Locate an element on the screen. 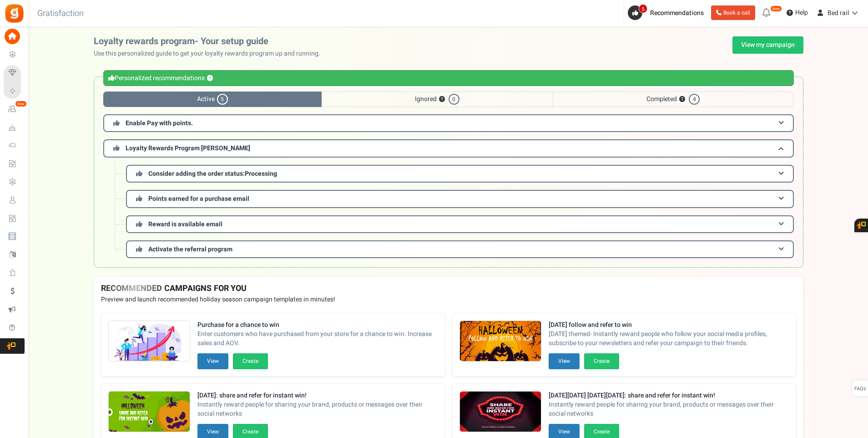  span: Enter customers who have purchased from your store for a chance to win. Increase sales and AOV. is located at coordinates (318, 339).